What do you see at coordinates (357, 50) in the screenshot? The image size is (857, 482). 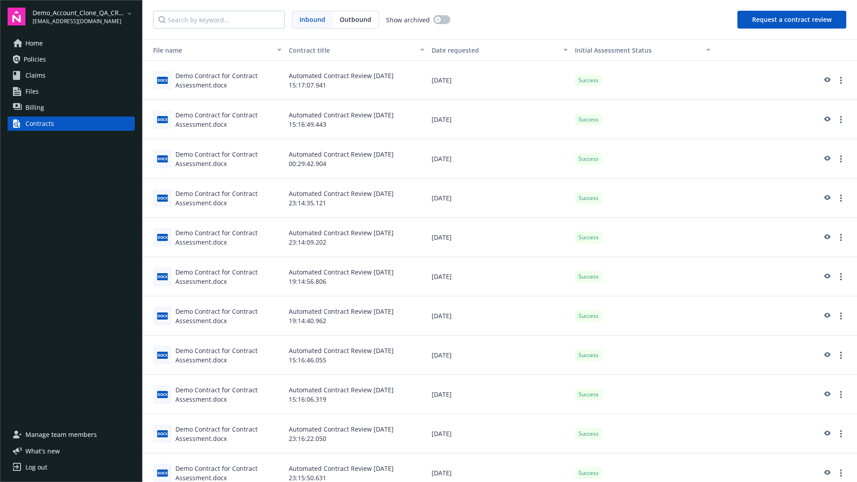 I see `button: Contract title` at bounding box center [357, 50].